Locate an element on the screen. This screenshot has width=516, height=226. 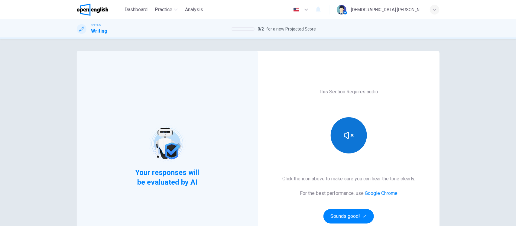
span: for a new Projected Score is located at coordinates (291, 29).